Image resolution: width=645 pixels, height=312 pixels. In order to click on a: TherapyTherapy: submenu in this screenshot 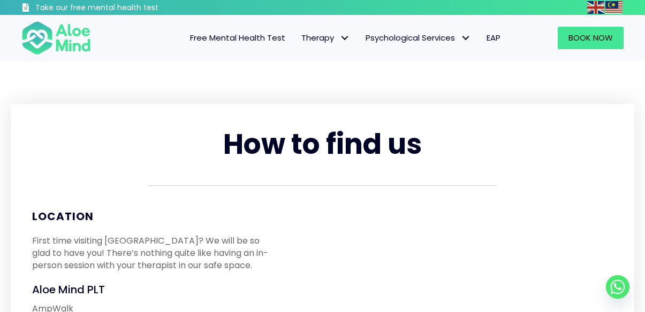, I will do `click(325, 38)`.